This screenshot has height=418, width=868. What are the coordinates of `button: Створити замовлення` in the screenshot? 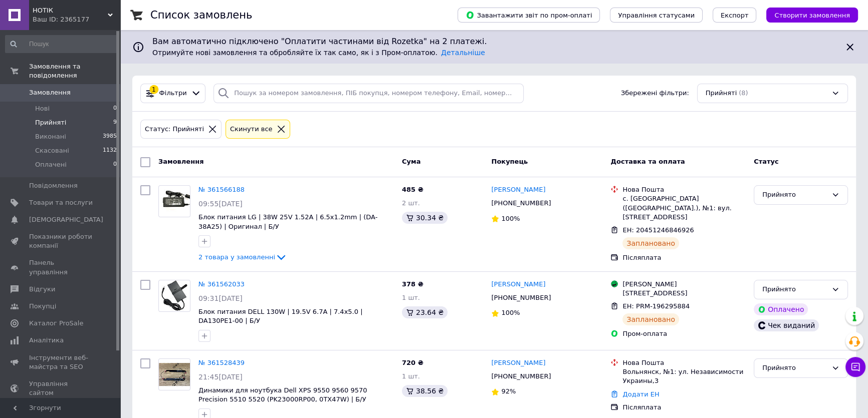 It's located at (811, 15).